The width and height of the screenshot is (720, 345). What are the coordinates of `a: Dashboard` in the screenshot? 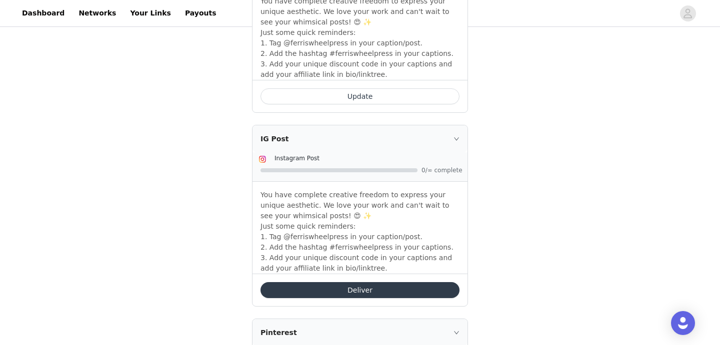 It's located at (43, 13).